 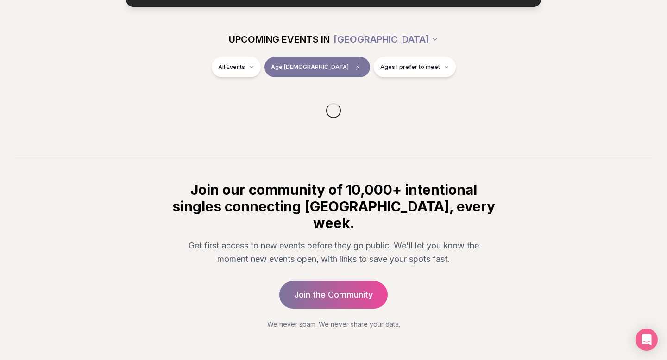 What do you see at coordinates (279, 39) in the screenshot?
I see `span: UPCOMING EVENTS IN` at bounding box center [279, 39].